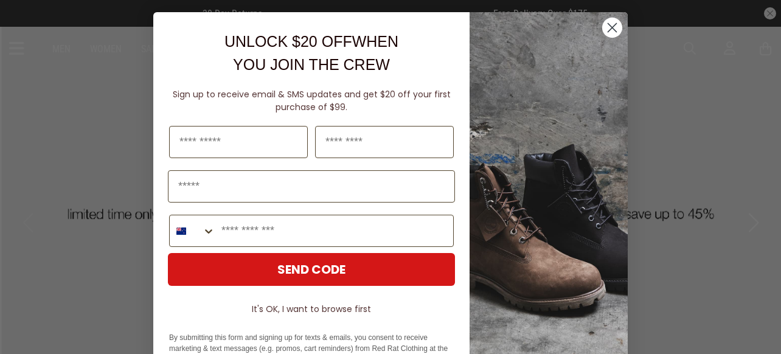  Describe the element at coordinates (311, 270) in the screenshot. I see `button: SEND CODE` at that location.